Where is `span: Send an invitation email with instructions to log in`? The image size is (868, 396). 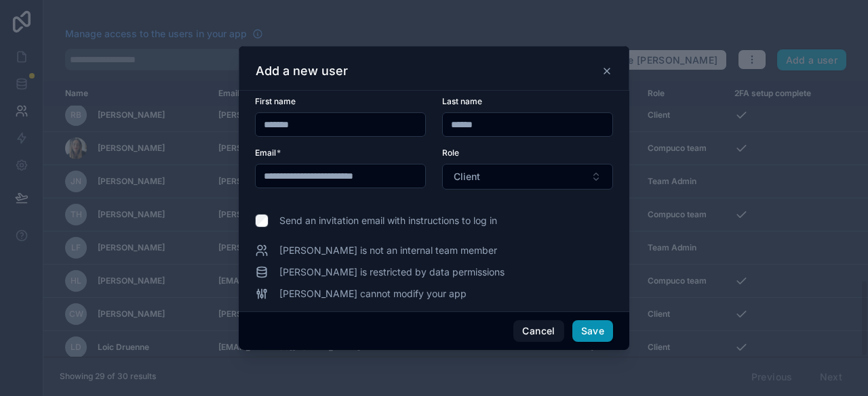
span: Send an invitation email with instructions to log in is located at coordinates (388, 221).